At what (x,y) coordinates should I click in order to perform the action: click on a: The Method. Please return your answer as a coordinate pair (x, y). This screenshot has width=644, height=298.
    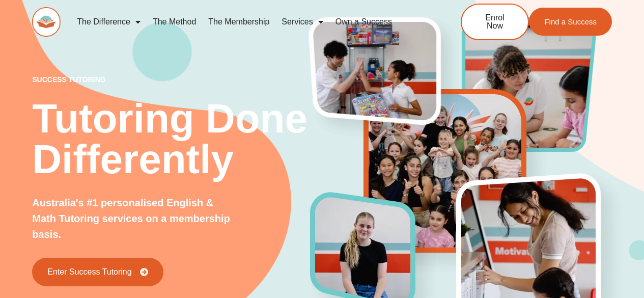
    Looking at the image, I should click on (174, 22).